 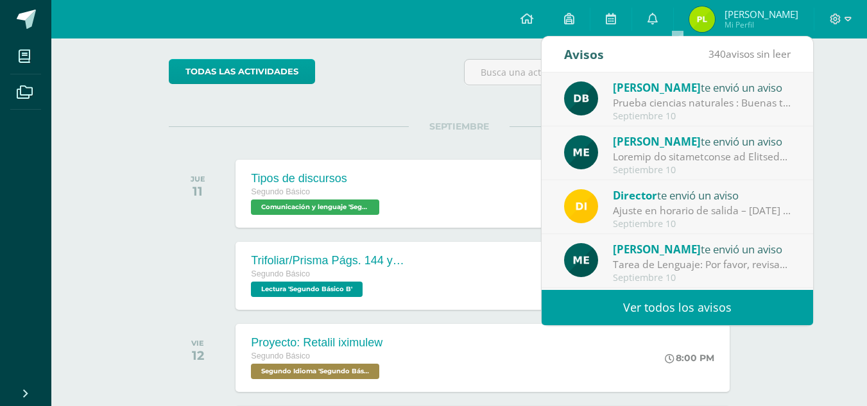 What do you see at coordinates (198, 356) in the screenshot?
I see `div: 12` at bounding box center [198, 356].